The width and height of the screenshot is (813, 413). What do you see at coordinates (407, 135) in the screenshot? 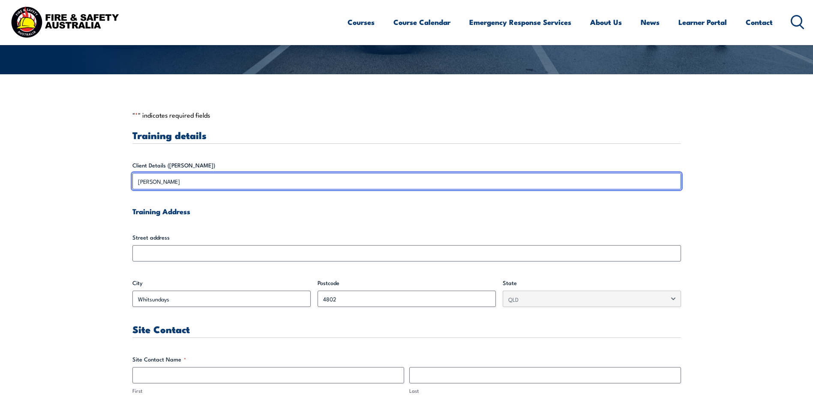
I see `h3: Training details` at bounding box center [407, 135].